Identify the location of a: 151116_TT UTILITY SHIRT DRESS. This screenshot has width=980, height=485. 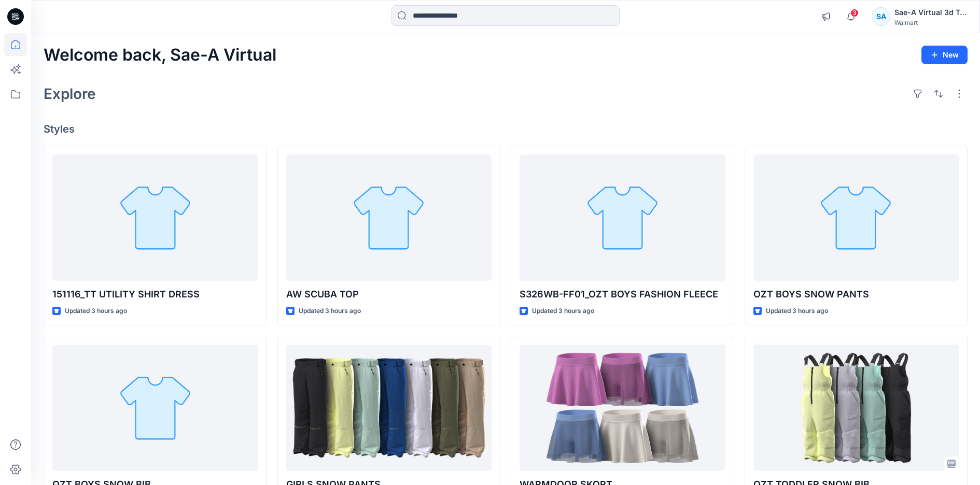
(155, 218).